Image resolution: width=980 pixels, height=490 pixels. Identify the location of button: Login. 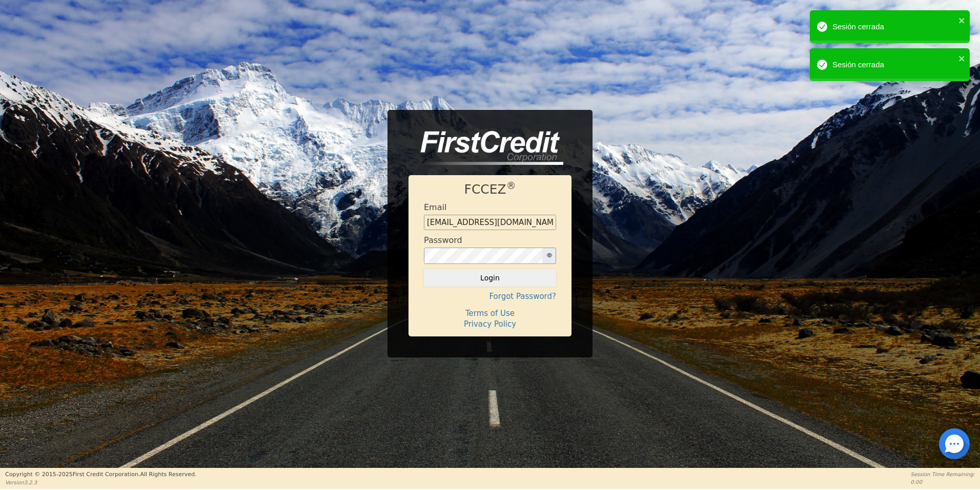
(490, 278).